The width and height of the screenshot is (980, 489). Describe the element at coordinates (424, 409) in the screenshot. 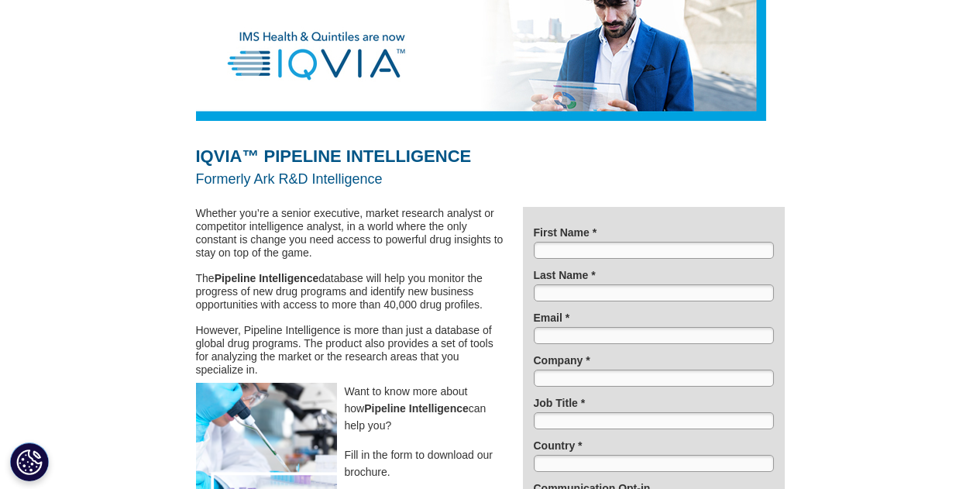

I see `p: Want to know more about how can help you?` at that location.